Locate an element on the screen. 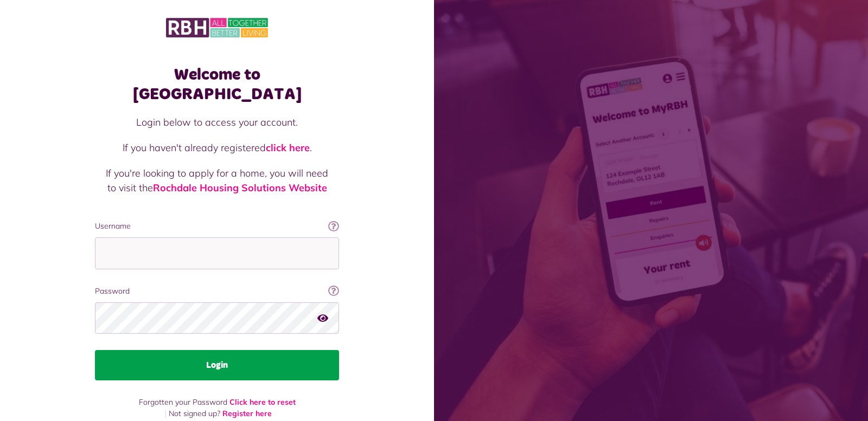  label: Password is located at coordinates (217, 291).